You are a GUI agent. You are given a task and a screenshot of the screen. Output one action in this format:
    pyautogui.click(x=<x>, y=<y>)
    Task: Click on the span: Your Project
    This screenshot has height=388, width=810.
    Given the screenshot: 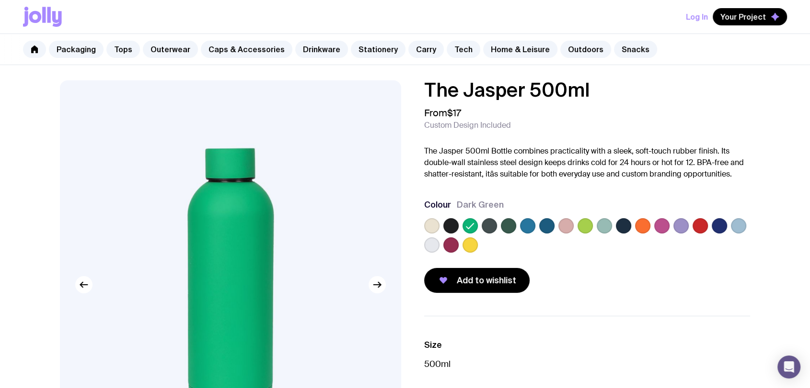 What is the action you would take?
    pyautogui.click(x=742, y=17)
    